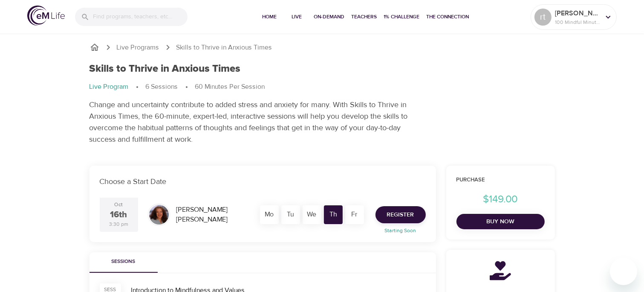  What do you see at coordinates (500, 199) in the screenshot?
I see `p: $149.00` at bounding box center [500, 199].